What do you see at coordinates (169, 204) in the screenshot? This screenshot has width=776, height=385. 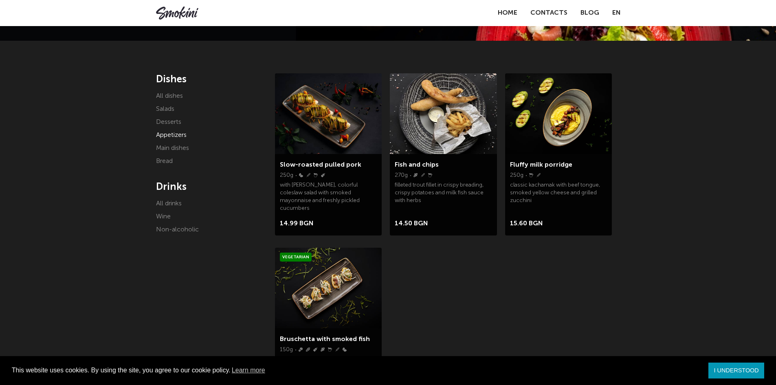 I see `a: All drinks` at bounding box center [169, 204].